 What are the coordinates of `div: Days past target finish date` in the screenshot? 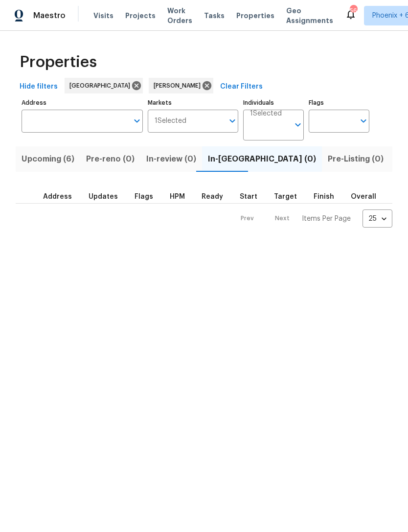 It's located at (368, 197).